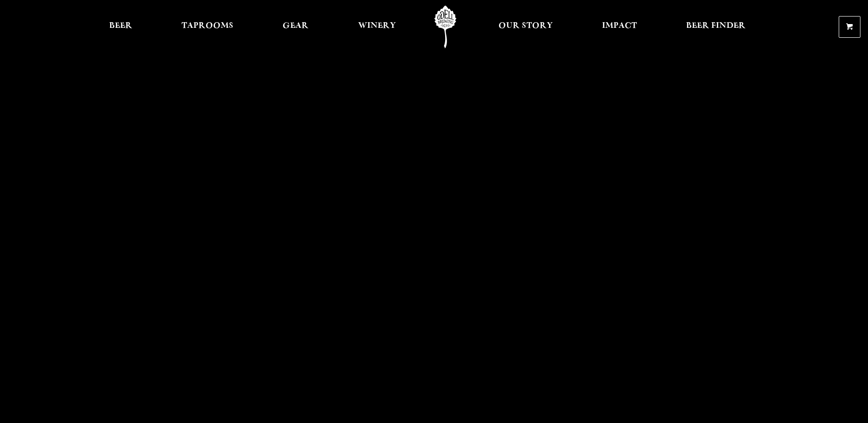 Image resolution: width=868 pixels, height=423 pixels. I want to click on span: Gear, so click(295, 26).